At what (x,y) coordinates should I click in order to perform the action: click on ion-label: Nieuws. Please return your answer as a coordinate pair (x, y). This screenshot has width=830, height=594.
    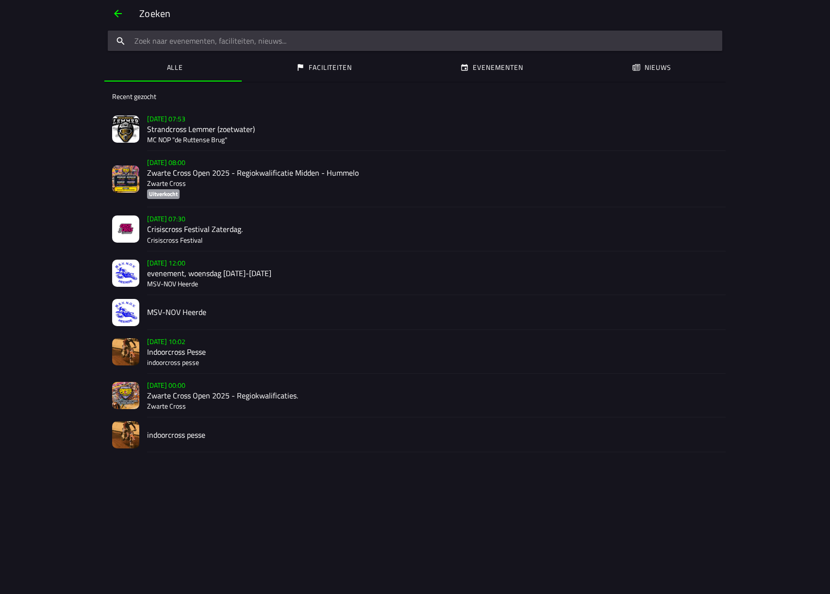
    Looking at the image, I should click on (658, 67).